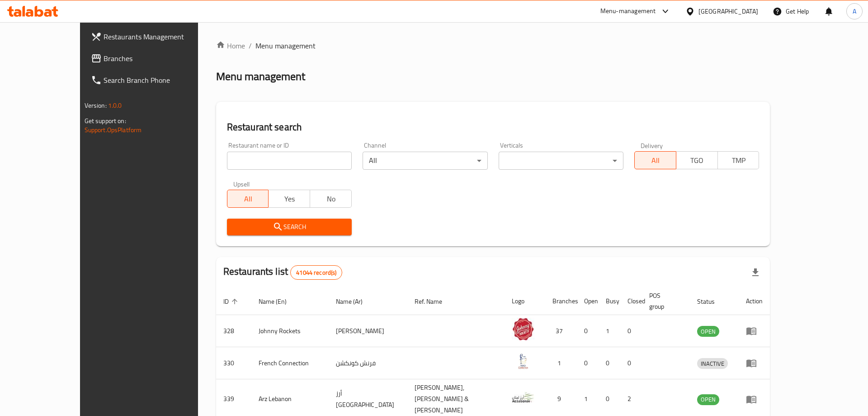  What do you see at coordinates (754, 301) in the screenshot?
I see `th: Action` at bounding box center [754, 301].